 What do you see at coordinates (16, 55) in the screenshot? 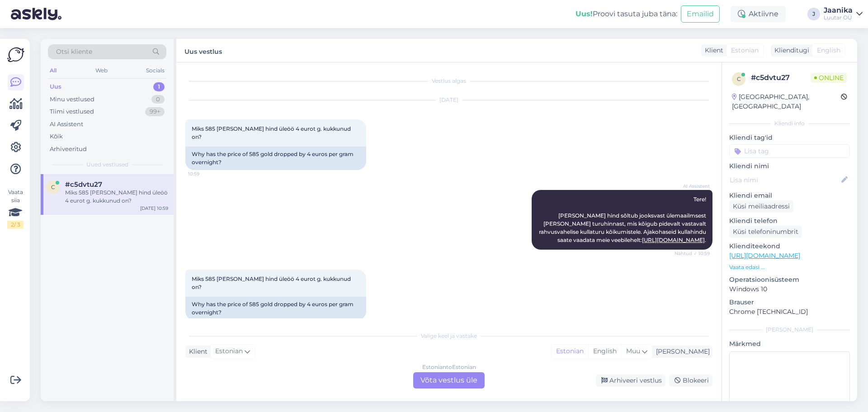
I see `img: Askly Logo` at bounding box center [16, 55].